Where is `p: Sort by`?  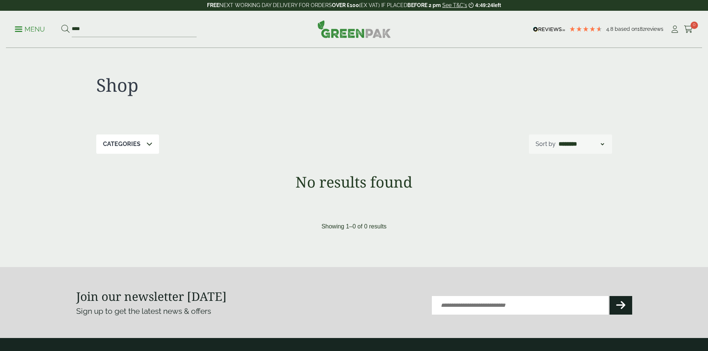 p: Sort by is located at coordinates (546, 144).